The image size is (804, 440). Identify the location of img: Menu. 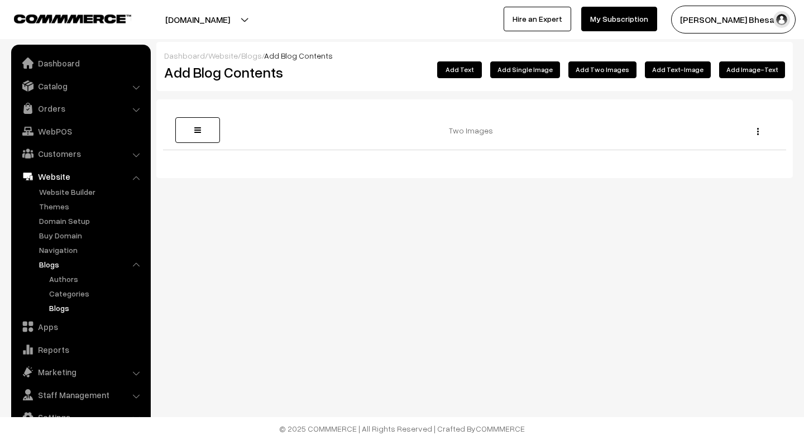
(757, 131).